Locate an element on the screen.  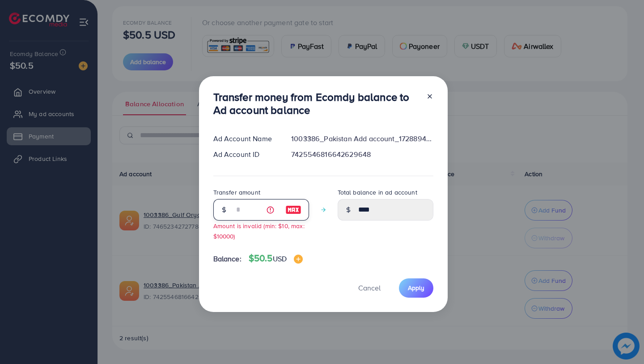
label: Transfer amount is located at coordinates (237, 192).